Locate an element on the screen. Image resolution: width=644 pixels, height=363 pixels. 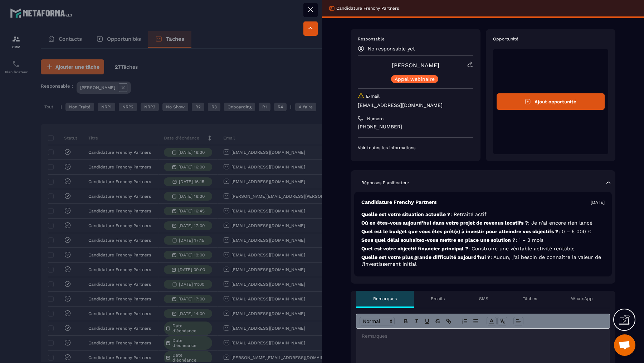
p: Quel est le budget que vous êtes prêt(e) à investir pour atteindre vos objectifs ? is located at coordinates (483, 232).